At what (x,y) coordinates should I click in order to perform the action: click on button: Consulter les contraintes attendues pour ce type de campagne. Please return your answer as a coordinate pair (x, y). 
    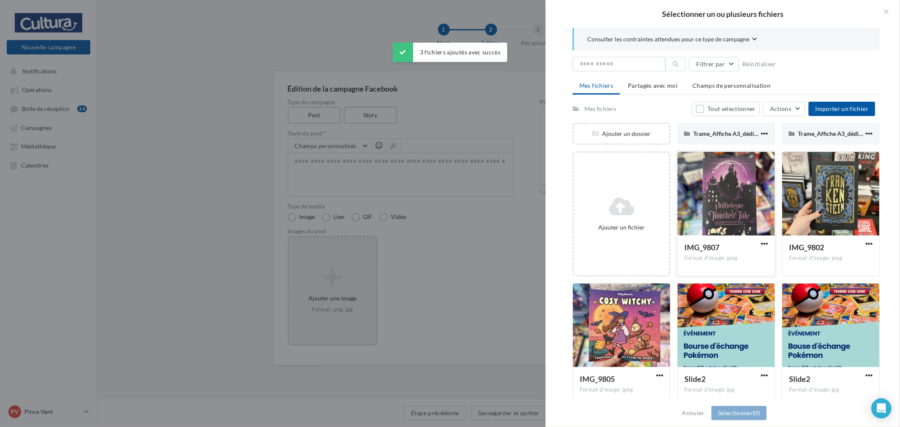
    Looking at the image, I should click on (672, 40).